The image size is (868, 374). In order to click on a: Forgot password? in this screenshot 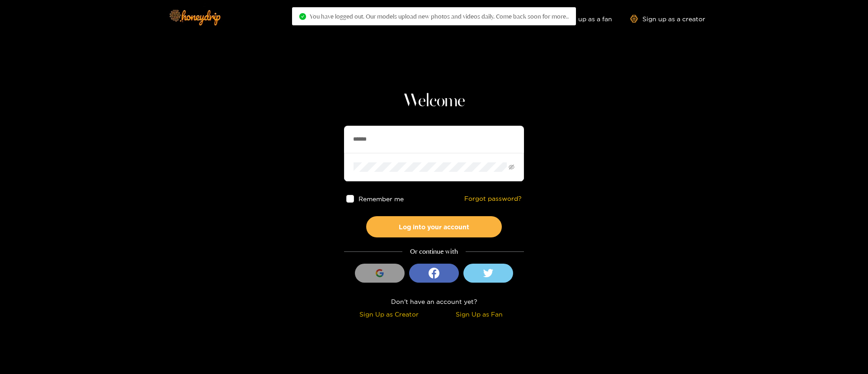, I will do `click(492, 198)`.